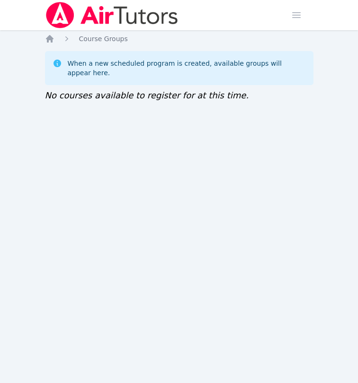 The width and height of the screenshot is (358, 383). I want to click on nav: Breadcrumb, so click(179, 39).